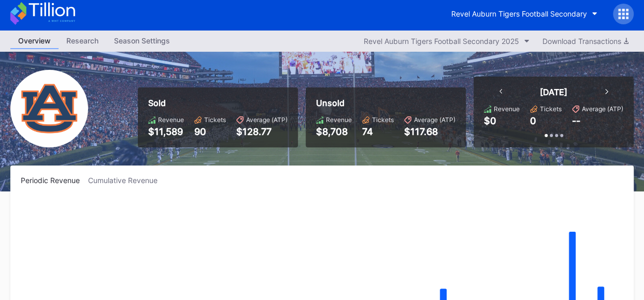 This screenshot has width=644, height=300. Describe the element at coordinates (446, 40) in the screenshot. I see `button: Revel Auburn Tigers Football Secondary 2025` at that location.